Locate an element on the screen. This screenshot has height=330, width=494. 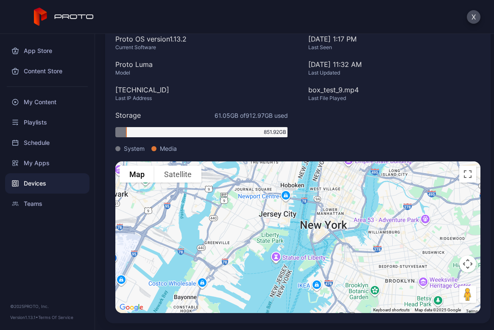
button: Keyboard shortcuts is located at coordinates (391, 310).